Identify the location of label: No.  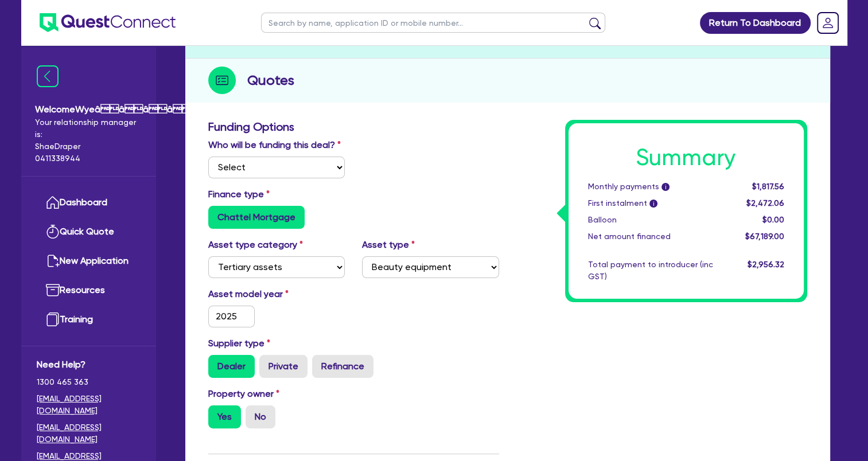
(261, 417).